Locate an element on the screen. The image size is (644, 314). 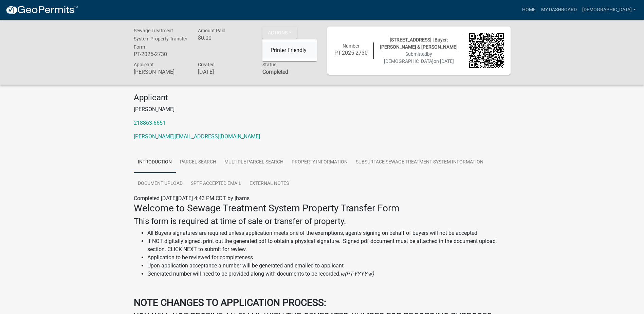
span: Amount Paid is located at coordinates (212, 31).